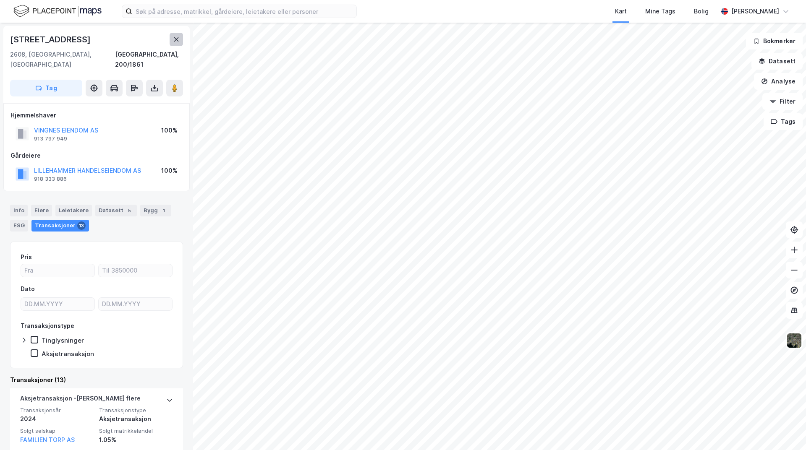  Describe the element at coordinates (47, 440) in the screenshot. I see `a: FAMILIEN TORP AS` at that location.